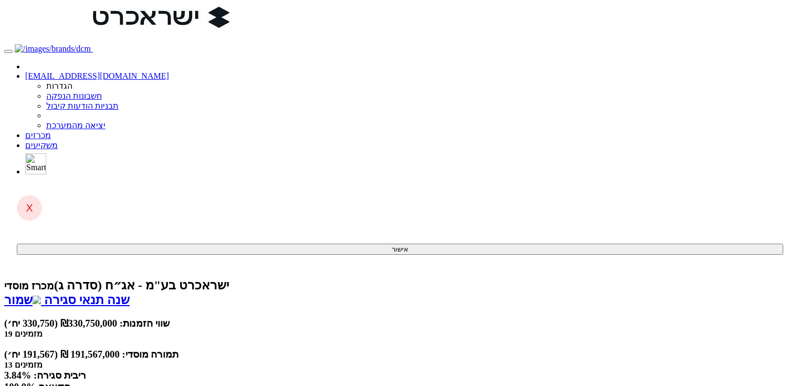 The height and width of the screenshot is (386, 800). What do you see at coordinates (400, 324) in the screenshot?
I see `div: שווי הזמנות: ₪330,750,000 (330,750 יח׳)` at bounding box center [400, 324].